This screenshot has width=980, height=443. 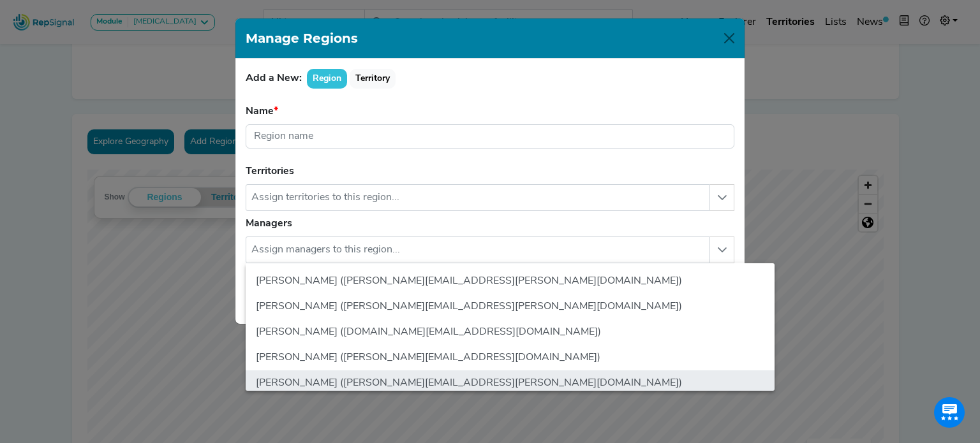 What do you see at coordinates (373, 79) in the screenshot?
I see `button: Territory` at bounding box center [373, 79].